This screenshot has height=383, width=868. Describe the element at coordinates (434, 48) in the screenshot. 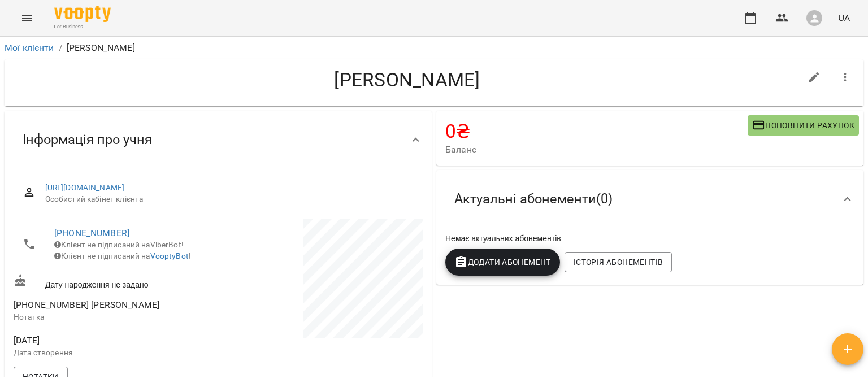

I see `nav: breadcrumb` at that location.